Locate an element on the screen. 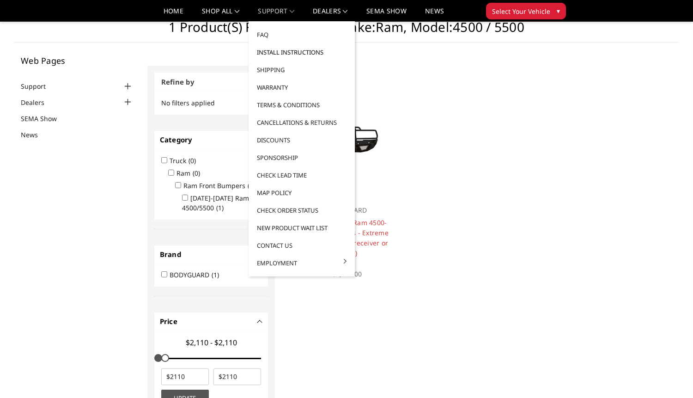  a: Terms & Conditions is located at coordinates (302, 105).